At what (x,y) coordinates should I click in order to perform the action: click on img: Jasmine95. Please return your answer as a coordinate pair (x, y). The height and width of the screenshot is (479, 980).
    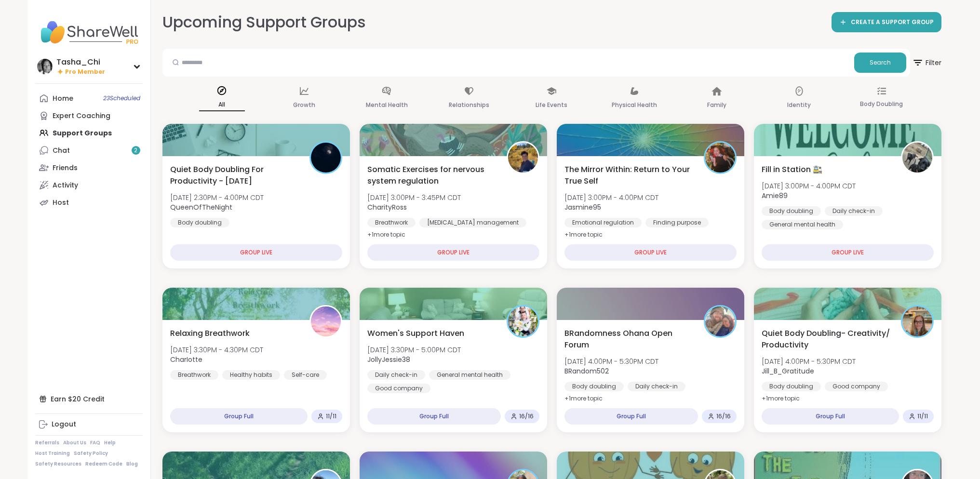
    Looking at the image, I should click on (720, 157).